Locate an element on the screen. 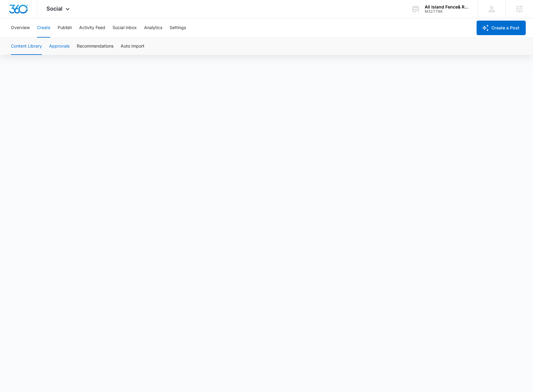 The image size is (533, 392). button: Create a Post is located at coordinates (501, 28).